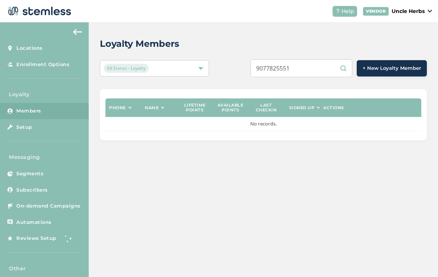 Image resolution: width=438 pixels, height=277 pixels. Describe the element at coordinates (370, 108) in the screenshot. I see `th: Actions` at that location.